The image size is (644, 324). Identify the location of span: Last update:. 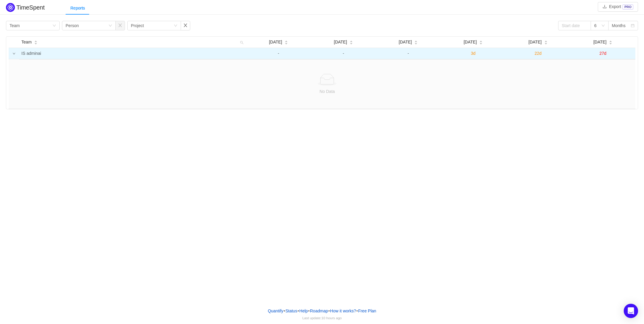
(322, 318).